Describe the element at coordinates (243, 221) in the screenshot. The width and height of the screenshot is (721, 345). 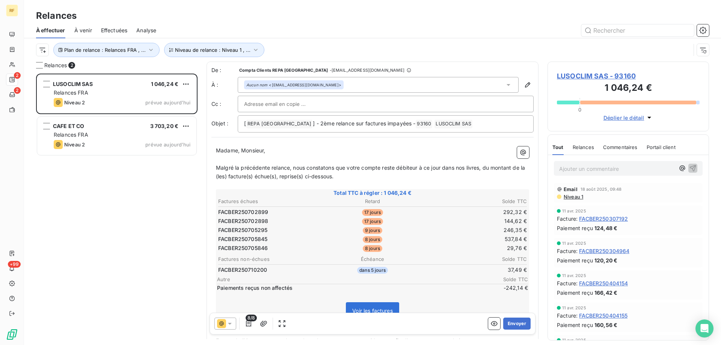
I see `span: FACBER250702898` at that location.